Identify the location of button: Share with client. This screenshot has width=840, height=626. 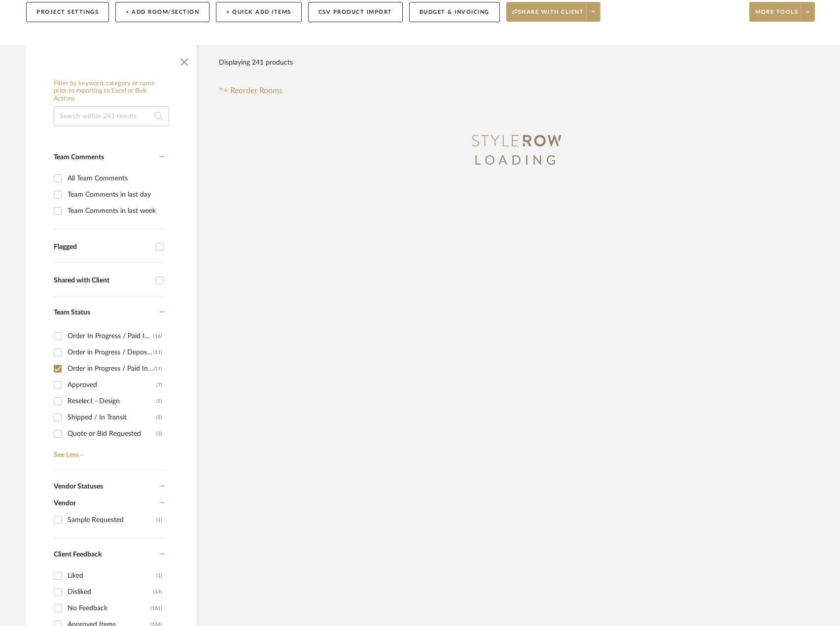
(554, 12).